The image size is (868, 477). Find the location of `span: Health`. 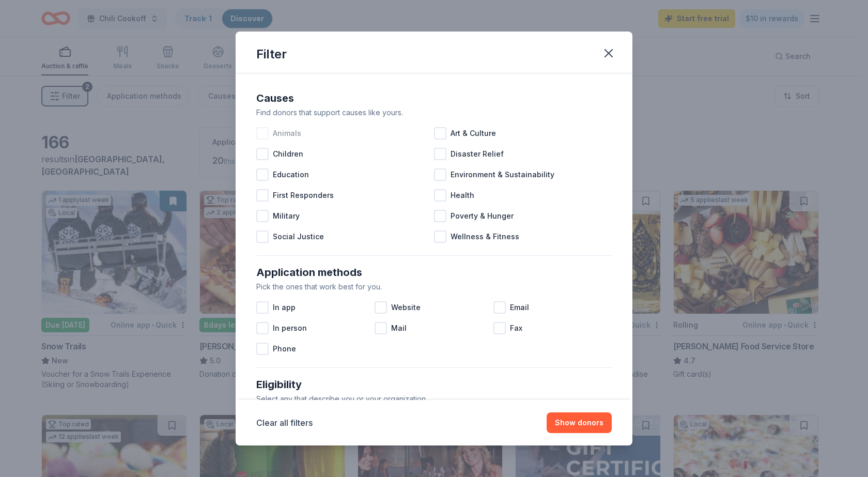

span: Health is located at coordinates (463, 195).